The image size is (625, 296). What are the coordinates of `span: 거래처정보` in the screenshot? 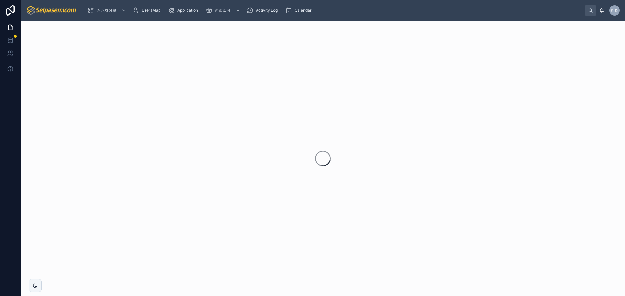 It's located at (106, 10).